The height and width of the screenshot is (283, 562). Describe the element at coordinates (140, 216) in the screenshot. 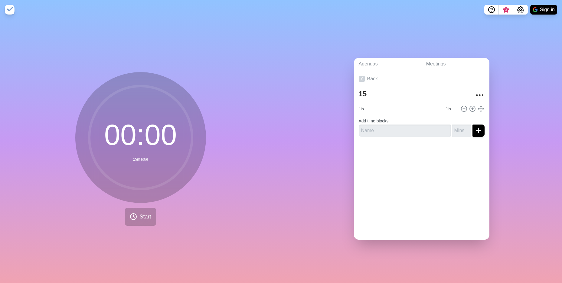

I see `button: Start` at that location.